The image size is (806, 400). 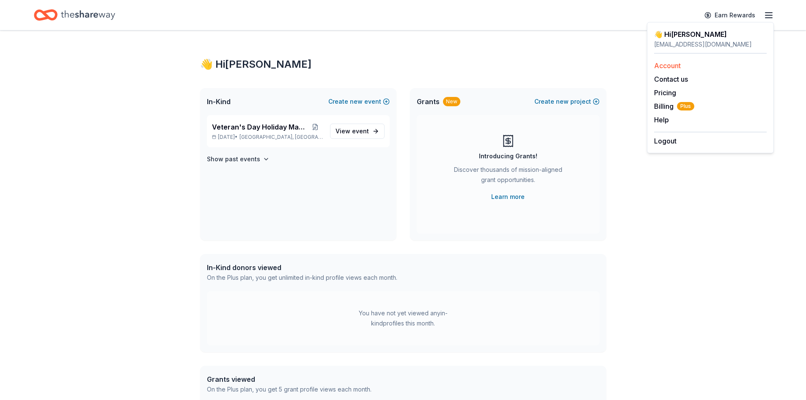 I want to click on button: Logout, so click(x=665, y=141).